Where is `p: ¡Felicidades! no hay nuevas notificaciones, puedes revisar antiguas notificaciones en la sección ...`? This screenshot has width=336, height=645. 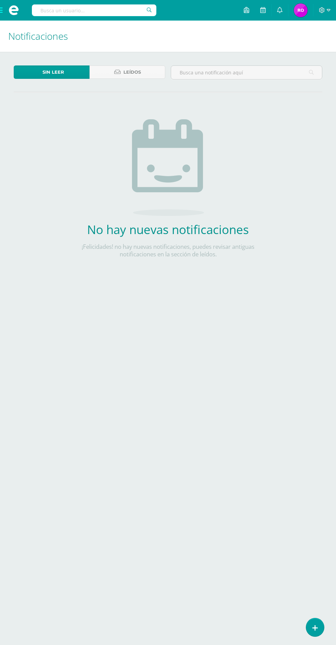
p: ¡Felicidades! no hay nuevas notificaciones, puedes revisar antiguas notificaciones en la sección ... is located at coordinates (168, 250).